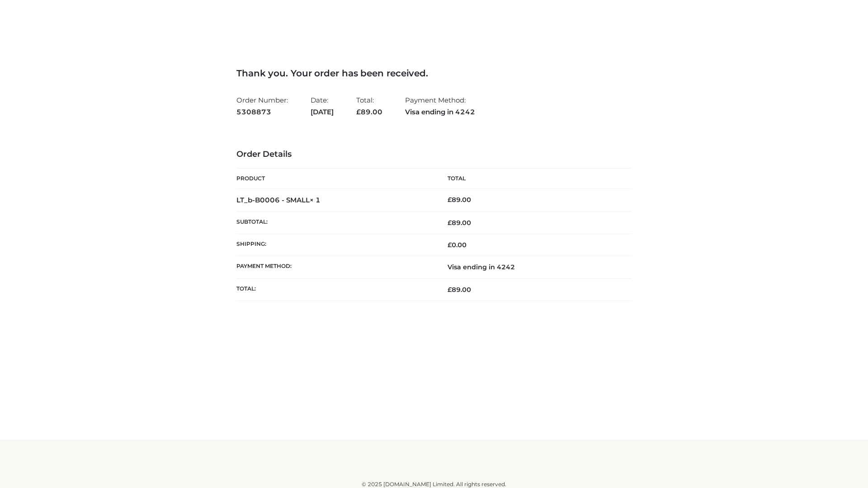 The width and height of the screenshot is (868, 488). I want to click on strong: Visa ending in 4242, so click(440, 112).